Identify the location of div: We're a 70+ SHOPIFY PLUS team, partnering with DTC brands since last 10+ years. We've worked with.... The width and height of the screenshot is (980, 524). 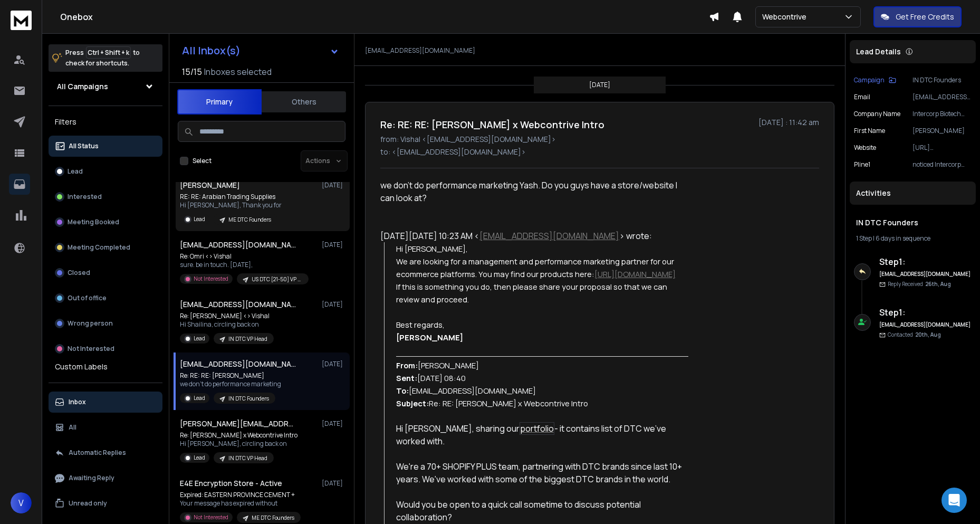
(542, 473).